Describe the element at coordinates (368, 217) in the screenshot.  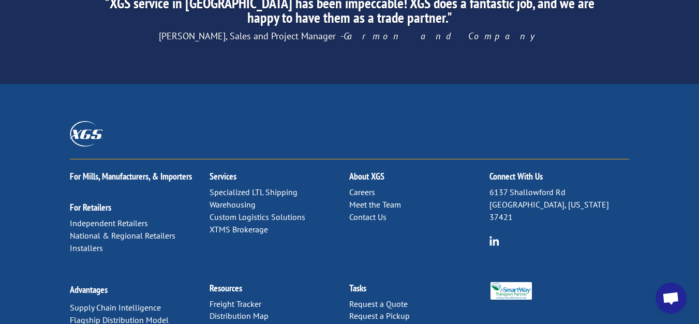
I see `a: Contact Us` at that location.